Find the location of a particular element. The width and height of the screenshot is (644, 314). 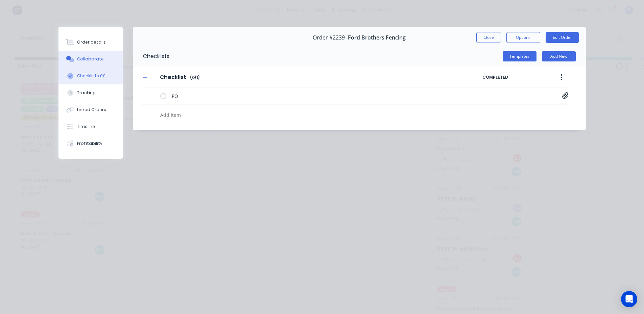

div: Linked Orders is located at coordinates (92, 110).